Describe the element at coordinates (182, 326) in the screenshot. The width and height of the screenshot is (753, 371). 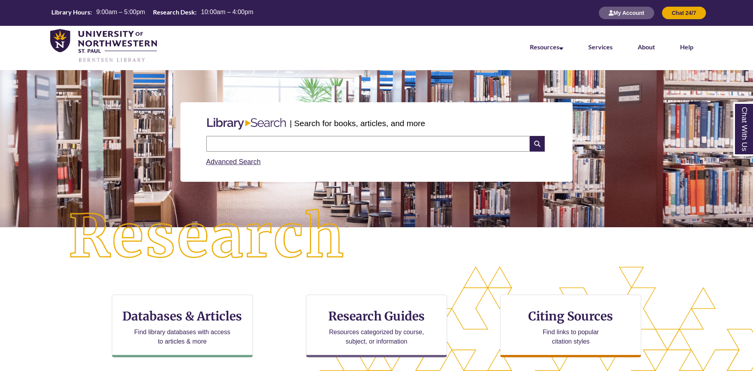
I see `a: Databases & Articles Find library databases with access to articles & more` at that location.